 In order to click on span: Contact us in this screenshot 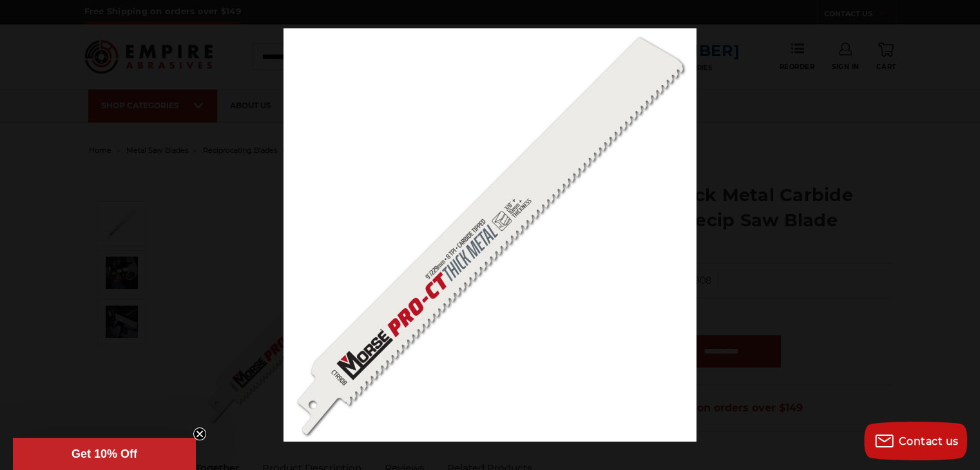, I will do `click(929, 441)`.